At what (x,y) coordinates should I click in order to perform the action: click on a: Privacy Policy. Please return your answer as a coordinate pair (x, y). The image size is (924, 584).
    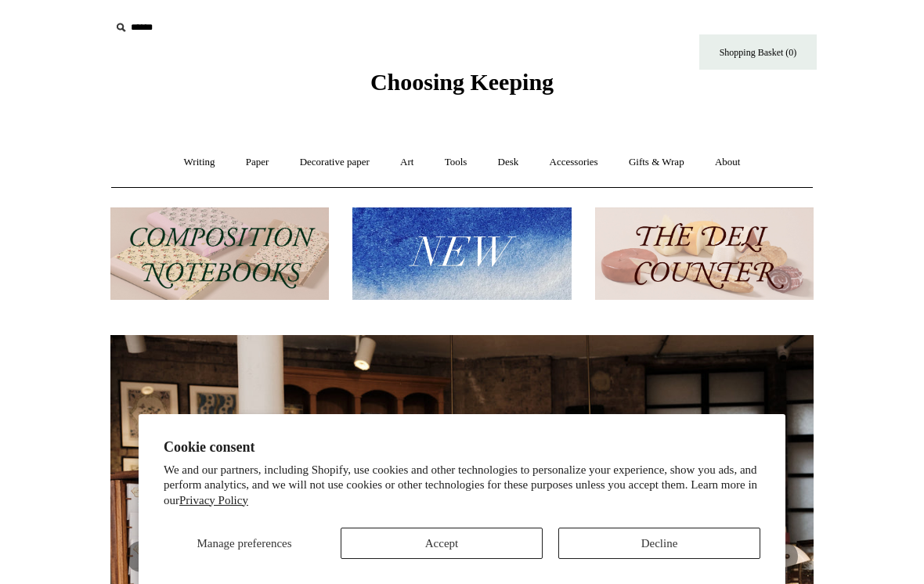
    Looking at the image, I should click on (213, 500).